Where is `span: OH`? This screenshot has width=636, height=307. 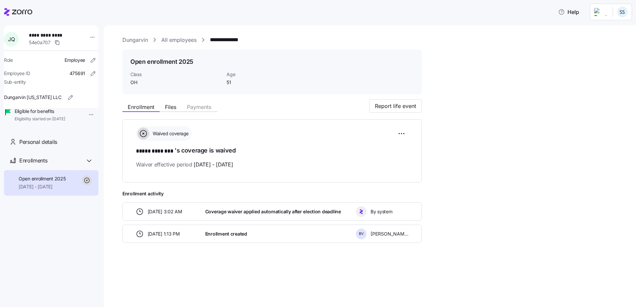
span: OH is located at coordinates (176, 82).